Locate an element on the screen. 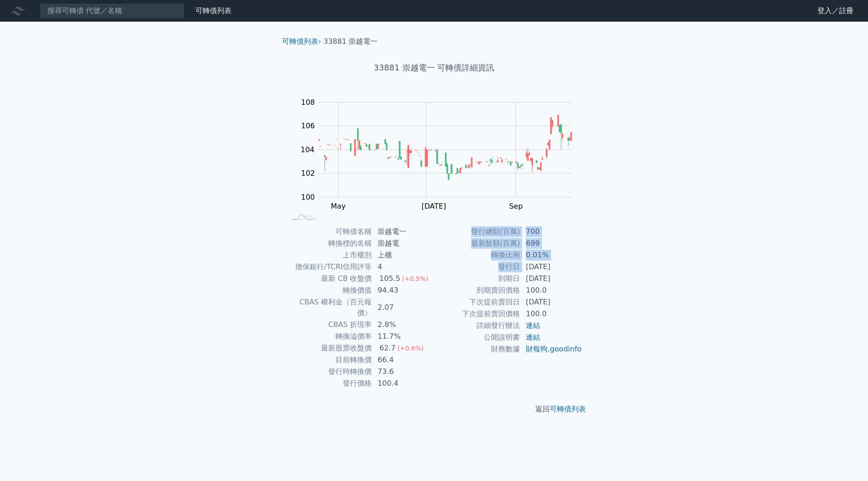 The width and height of the screenshot is (868, 481). td: 最新 CB 收盤價 is located at coordinates (329, 279).